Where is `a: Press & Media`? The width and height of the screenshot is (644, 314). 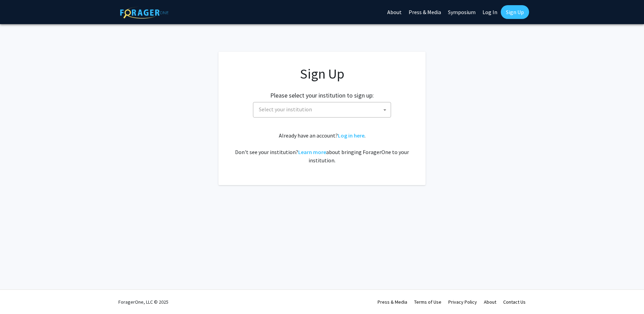
a: Press & Media is located at coordinates (393, 302).